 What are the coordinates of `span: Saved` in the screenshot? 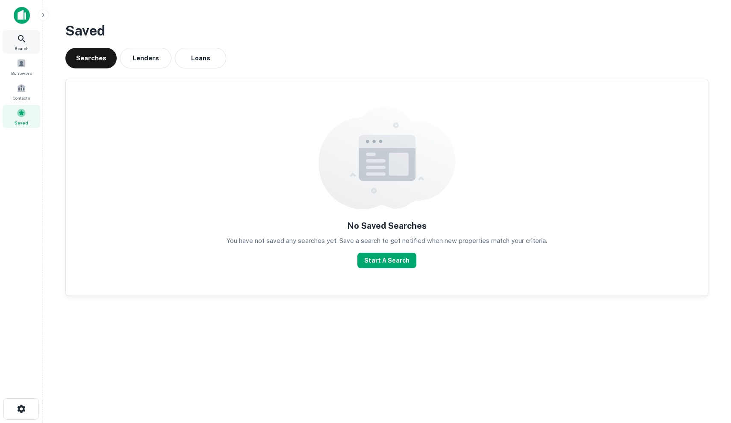 It's located at (21, 123).